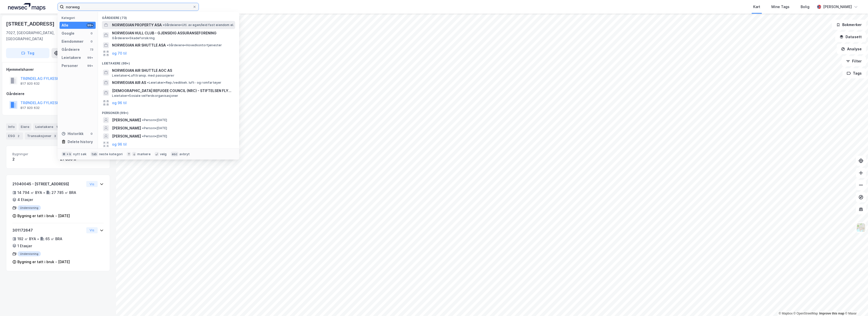  Describe the element at coordinates (184, 82) in the screenshot. I see `span: Leietaker • Rep./vedlikeh. luft- og romfartøyer` at that location.